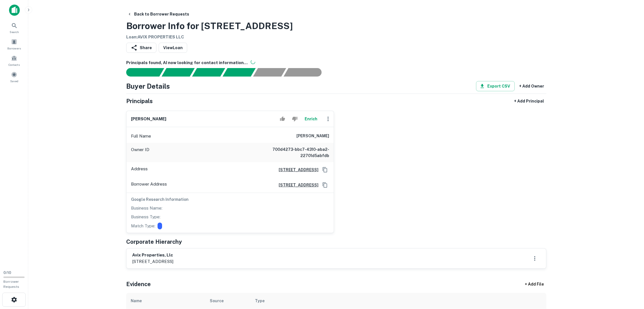 The image size is (644, 309). I want to click on div: + Add File, so click(534, 284).